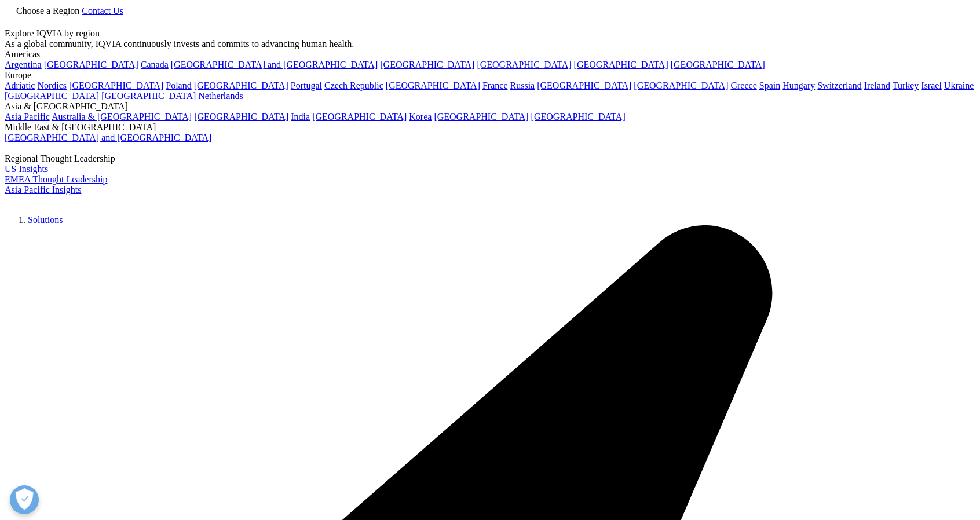 This screenshot has height=520, width=980. I want to click on span: Asia Pacific Insights, so click(43, 189).